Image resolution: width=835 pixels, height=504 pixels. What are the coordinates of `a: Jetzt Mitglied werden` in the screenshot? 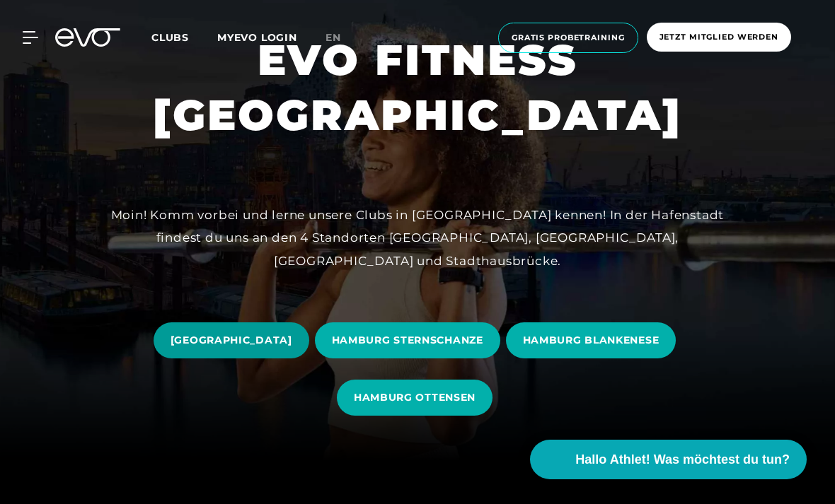 It's located at (718, 38).